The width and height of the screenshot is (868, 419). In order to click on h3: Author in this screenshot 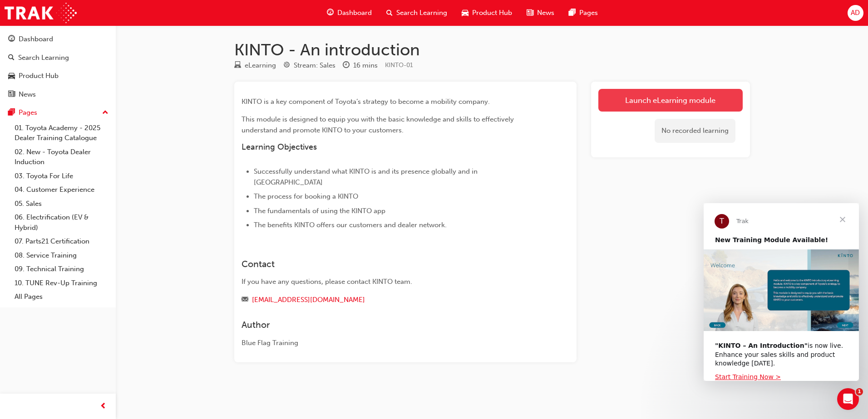, I will do `click(389, 325)`.